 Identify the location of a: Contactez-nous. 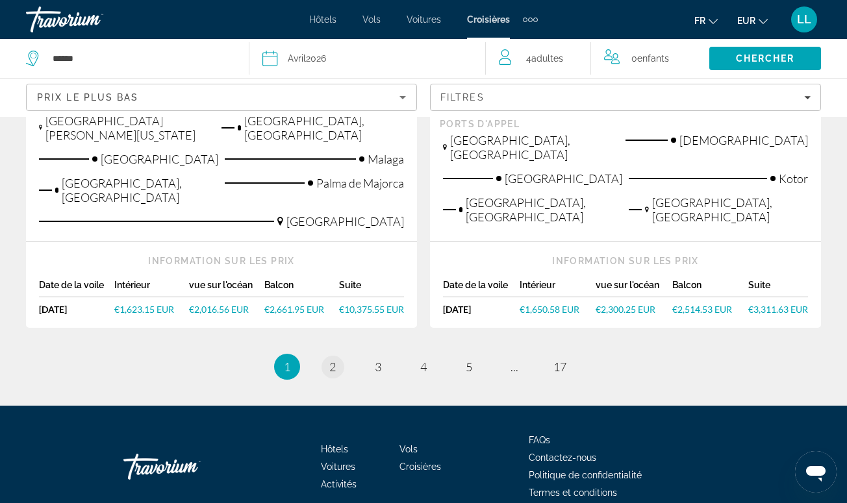
(562, 458).